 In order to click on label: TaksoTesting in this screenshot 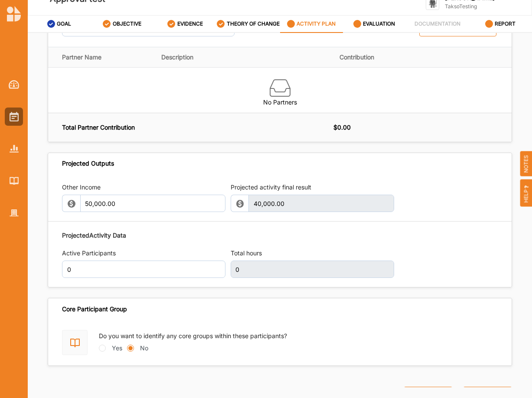, I will do `click(476, 6)`.